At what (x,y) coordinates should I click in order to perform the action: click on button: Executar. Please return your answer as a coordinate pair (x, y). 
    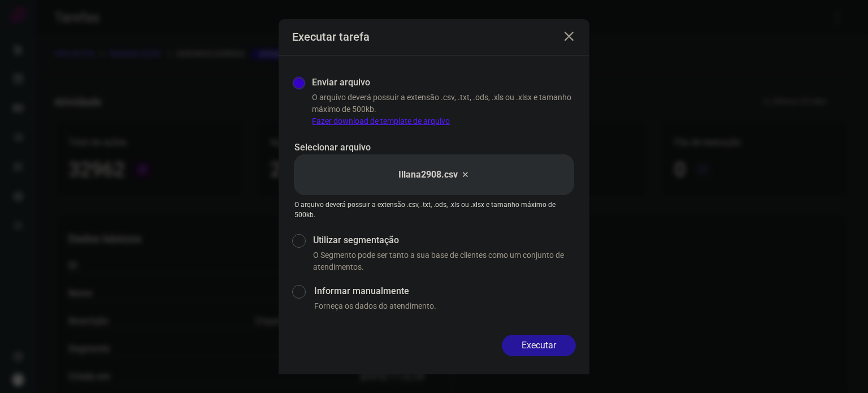
    Looking at the image, I should click on (538, 346).